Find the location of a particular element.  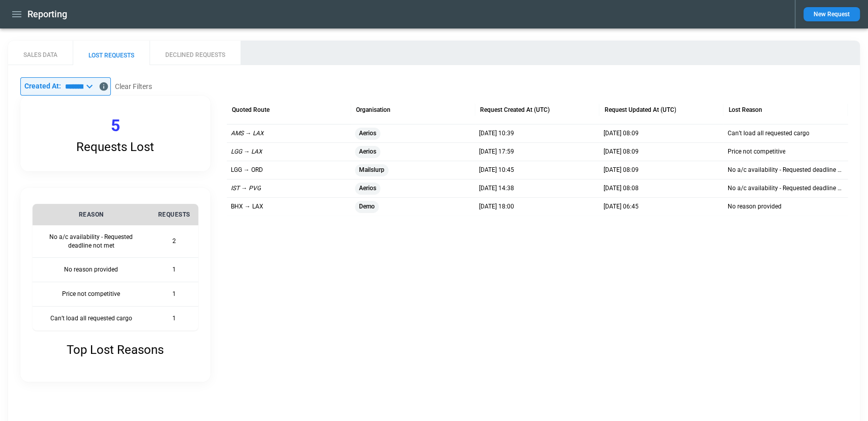

p: AMS → LAX is located at coordinates (247, 133).